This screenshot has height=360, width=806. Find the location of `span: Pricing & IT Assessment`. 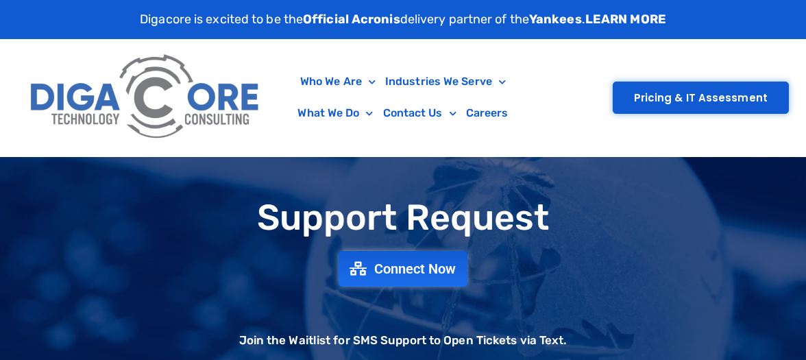

span: Pricing & IT Assessment is located at coordinates (700, 97).